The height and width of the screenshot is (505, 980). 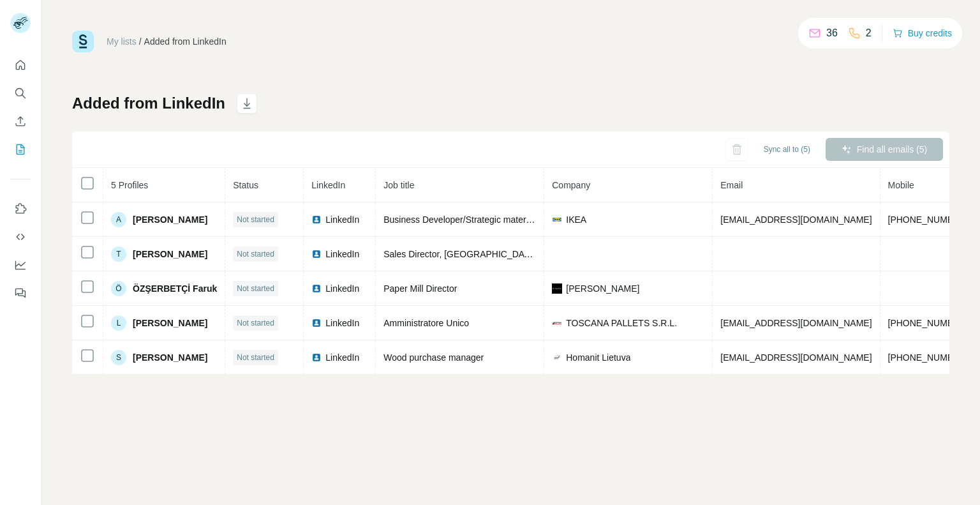 I want to click on span: Wood purchase manager, so click(x=433, y=358).